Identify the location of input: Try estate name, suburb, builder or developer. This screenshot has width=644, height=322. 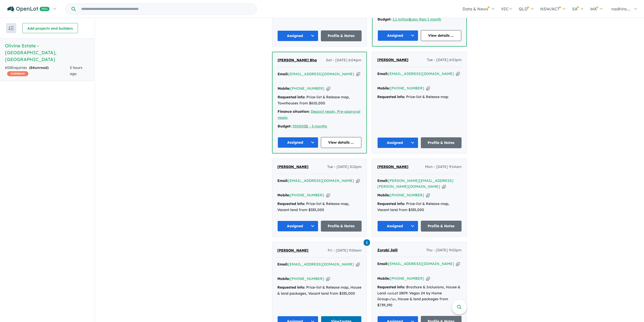
(166, 9).